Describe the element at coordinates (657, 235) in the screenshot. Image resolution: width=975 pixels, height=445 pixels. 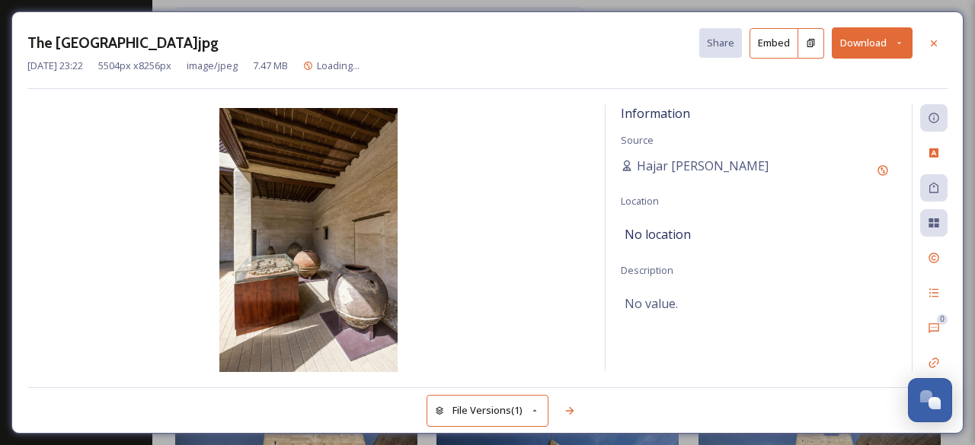
I see `span: No location` at that location.